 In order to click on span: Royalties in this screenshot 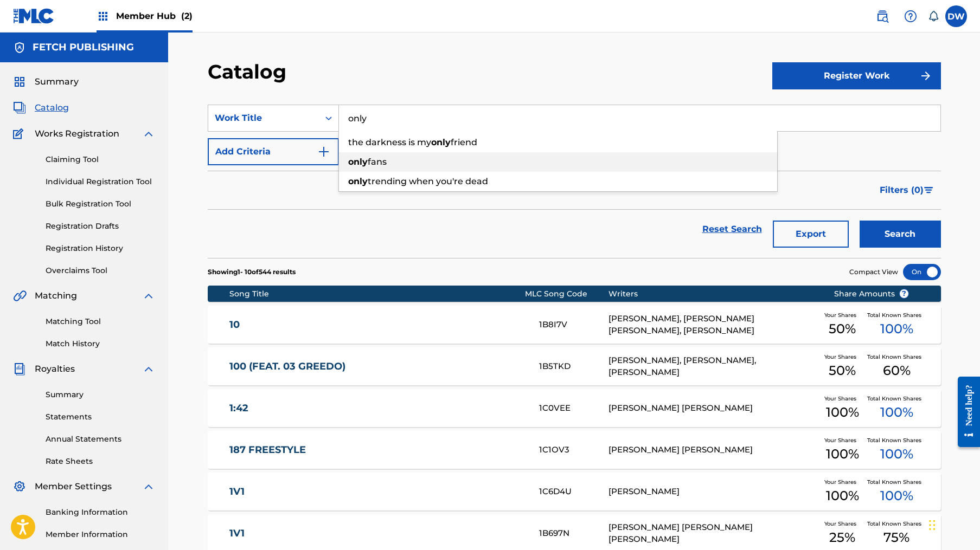, I will do `click(54, 369)`.